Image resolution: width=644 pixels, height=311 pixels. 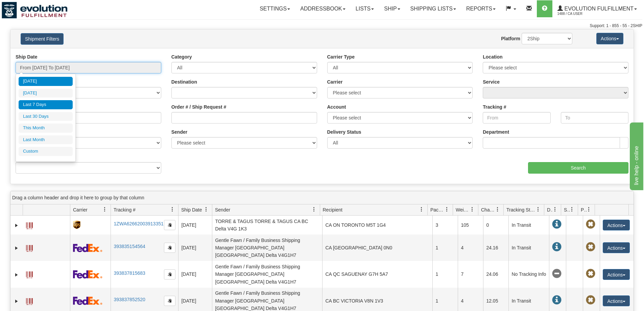 What do you see at coordinates (336, 107) in the screenshot?
I see `label: Account` at bounding box center [336, 107].